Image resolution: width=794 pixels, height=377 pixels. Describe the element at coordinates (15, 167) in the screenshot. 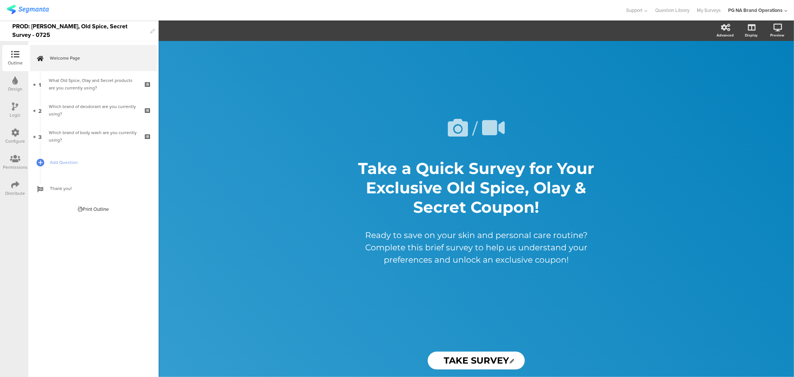

I see `div: Permissions` at that location.